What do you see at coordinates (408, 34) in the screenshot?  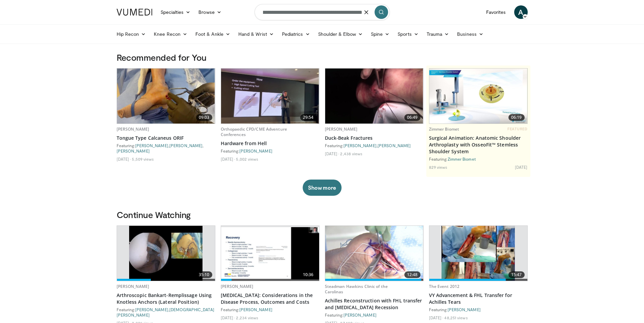 I see `a: Sports` at bounding box center [408, 34].